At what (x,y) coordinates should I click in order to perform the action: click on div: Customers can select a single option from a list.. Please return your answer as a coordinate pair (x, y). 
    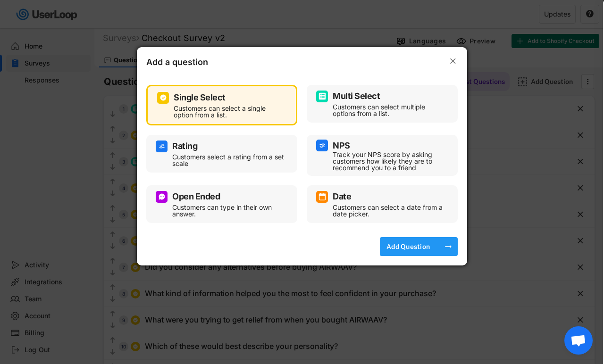
    Looking at the image, I should click on (229, 112).